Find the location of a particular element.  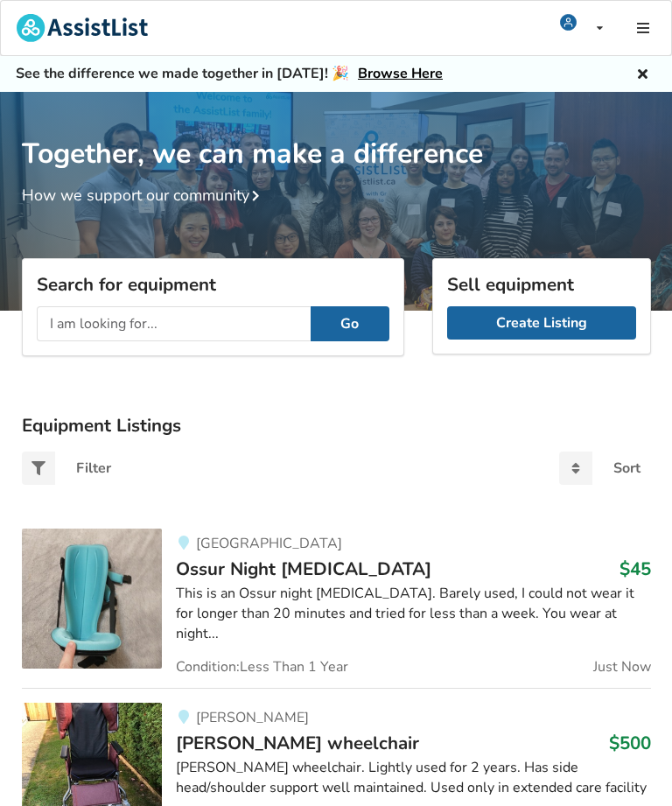

h3: Equipment Listings is located at coordinates (336, 425).